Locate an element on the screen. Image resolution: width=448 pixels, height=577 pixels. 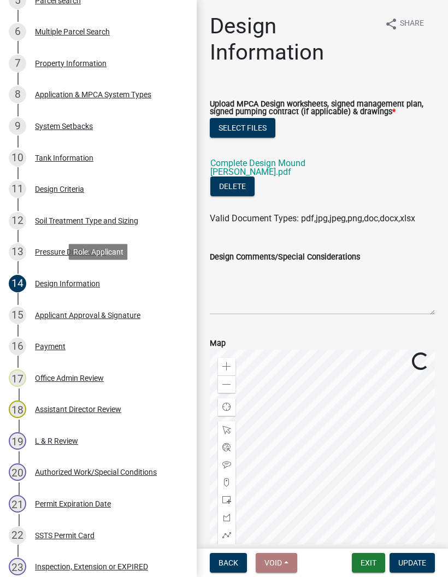
div: 17 is located at coordinates (17, 378).